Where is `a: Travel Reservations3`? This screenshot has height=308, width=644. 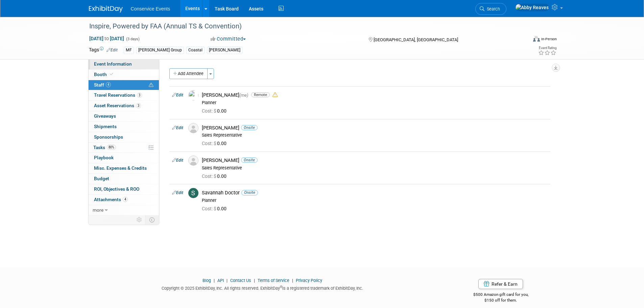 a: Travel Reservations3 is located at coordinates (123, 95).